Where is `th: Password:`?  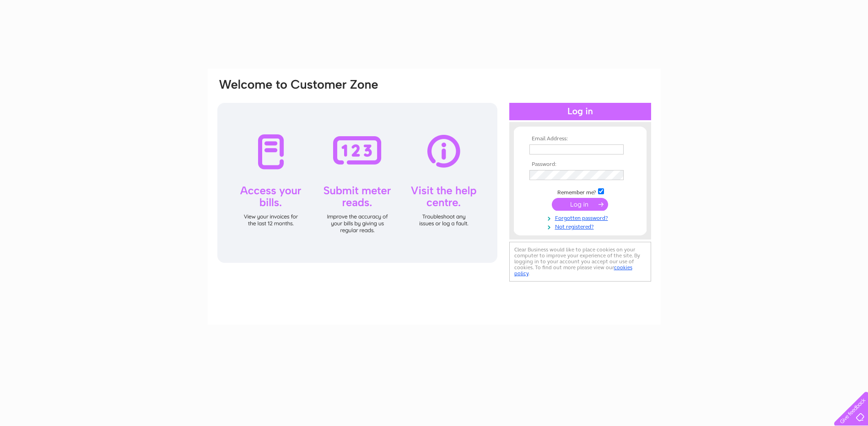 th: Password: is located at coordinates (580, 165).